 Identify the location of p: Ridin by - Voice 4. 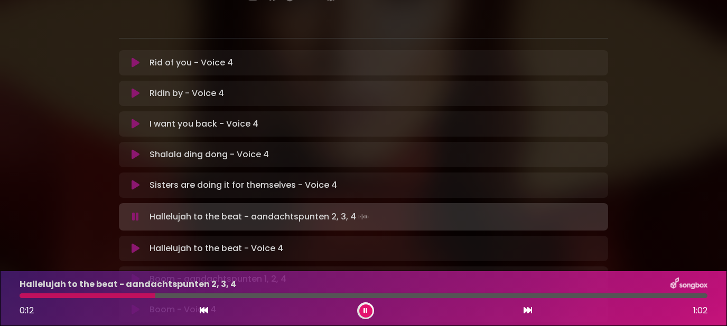
(186, 93).